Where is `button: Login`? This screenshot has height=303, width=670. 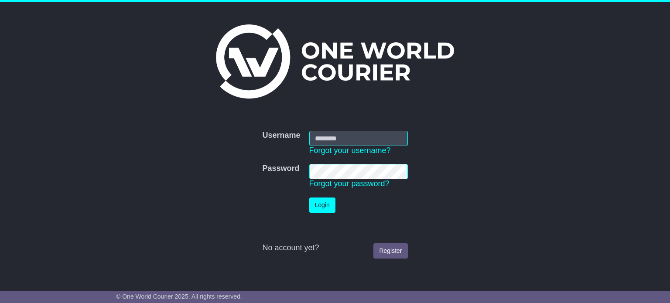
button: Login is located at coordinates (322, 205).